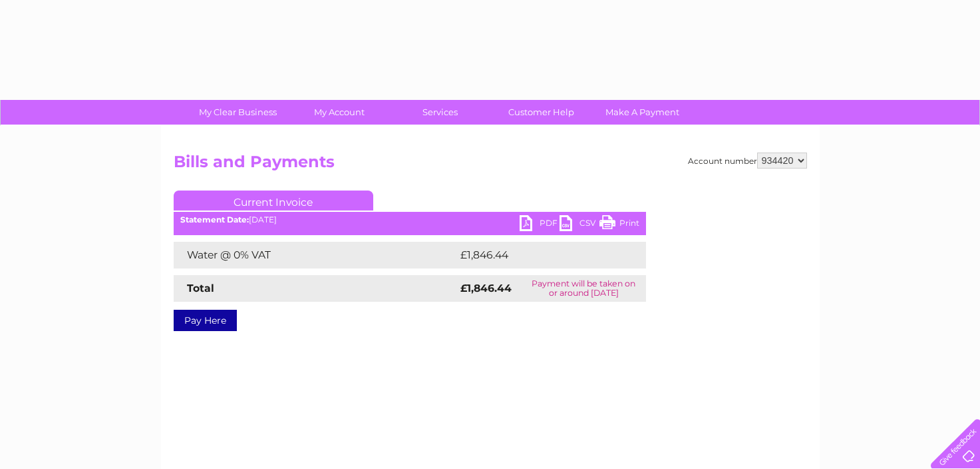 Image resolution: width=980 pixels, height=469 pixels. I want to click on strong: £1,846.44, so click(486, 288).